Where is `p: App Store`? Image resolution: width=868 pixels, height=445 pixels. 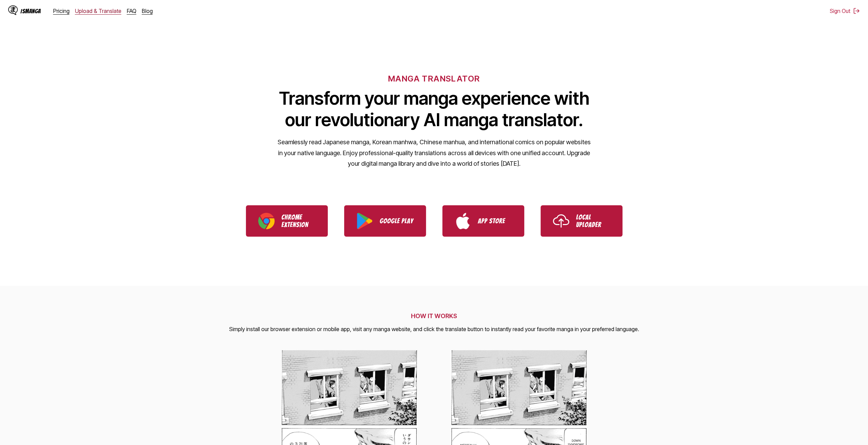
p: App Store is located at coordinates (495, 221).